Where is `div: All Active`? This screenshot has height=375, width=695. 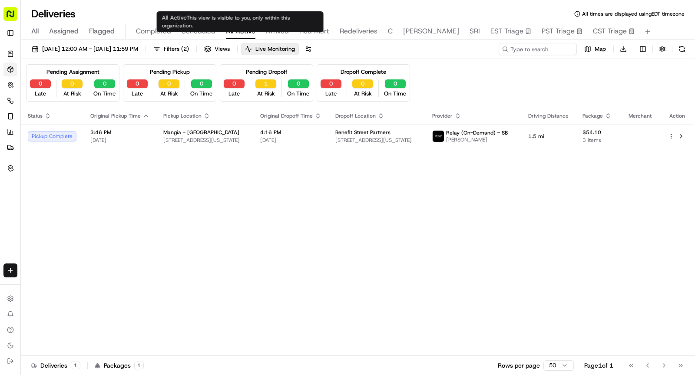
div: All Active is located at coordinates (240, 22).